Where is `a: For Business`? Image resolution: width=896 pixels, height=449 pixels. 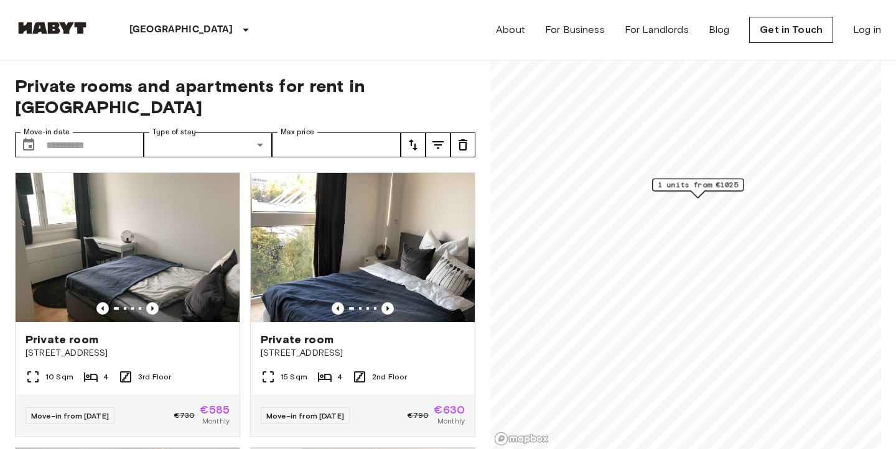
a: For Business is located at coordinates (575, 30).